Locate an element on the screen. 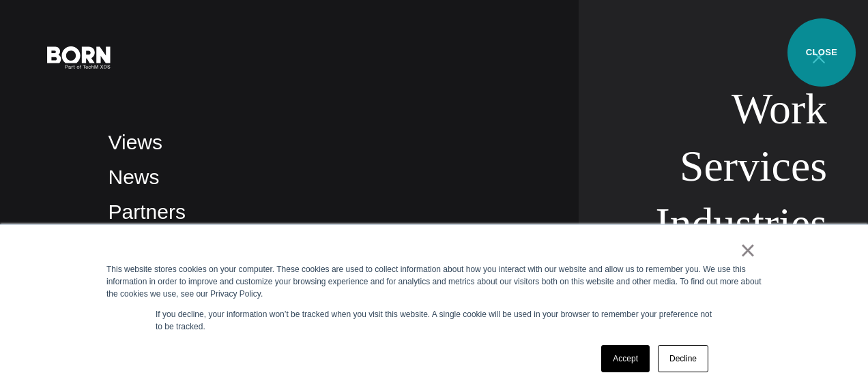 This screenshot has width=868, height=390. div: This website stores cookies on your computer. These cookies are used to collect information about... is located at coordinates (434, 281).